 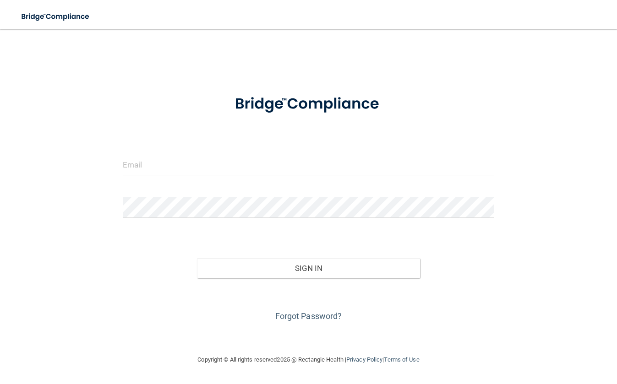 I want to click on a: Privacy Policy, so click(x=364, y=359).